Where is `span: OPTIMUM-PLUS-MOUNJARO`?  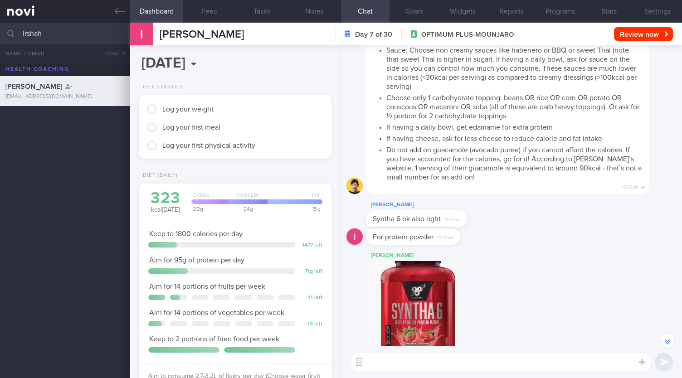 span: OPTIMUM-PLUS-MOUNJARO is located at coordinates (467, 35).